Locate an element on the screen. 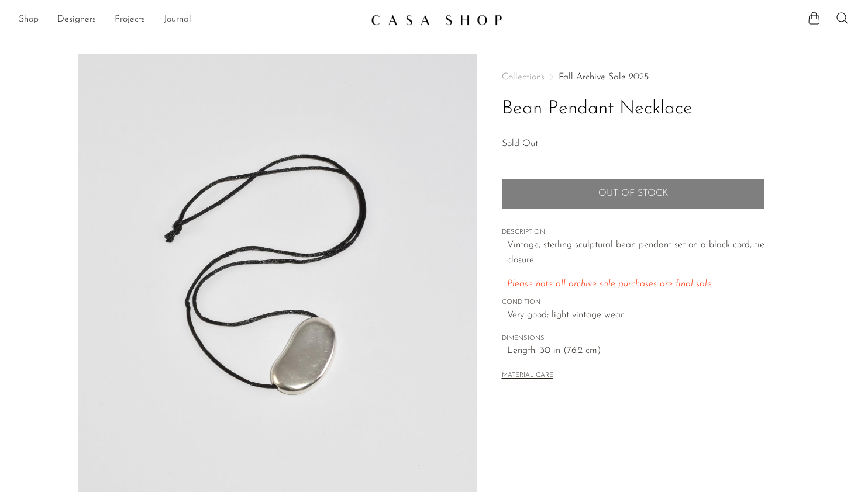 This screenshot has width=868, height=492. a: Designers is located at coordinates (76, 20).